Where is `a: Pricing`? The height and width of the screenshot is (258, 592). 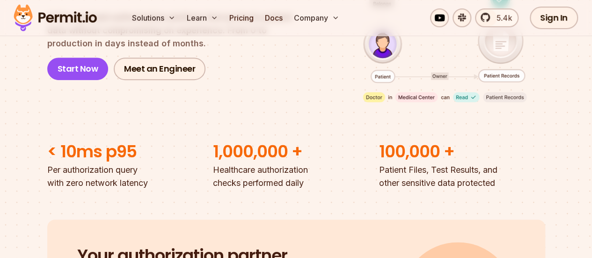
a: Pricing is located at coordinates (241, 18).